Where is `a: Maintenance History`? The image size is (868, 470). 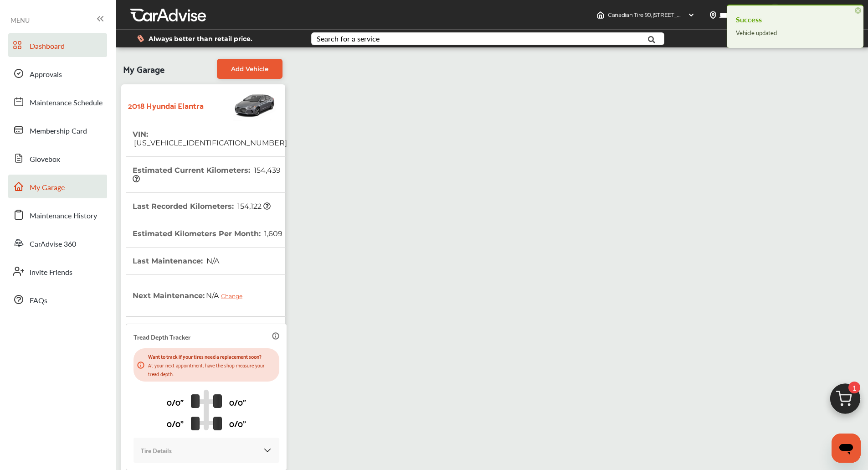 a: Maintenance History is located at coordinates (57, 214).